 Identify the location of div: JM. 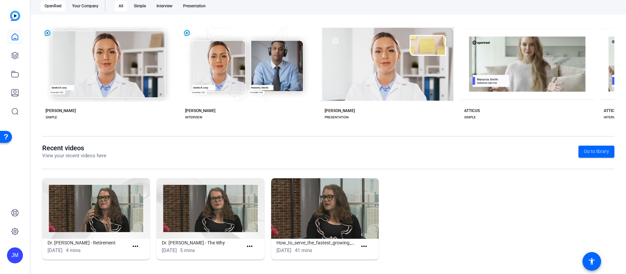
(15, 255).